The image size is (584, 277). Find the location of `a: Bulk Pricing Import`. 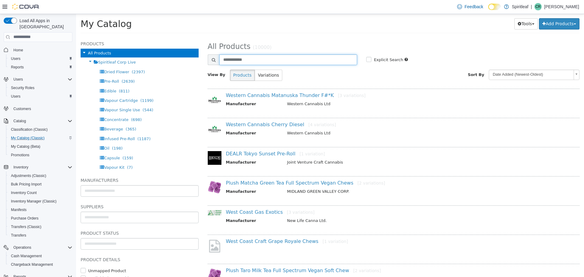

a: Bulk Pricing Import is located at coordinates (26, 184).